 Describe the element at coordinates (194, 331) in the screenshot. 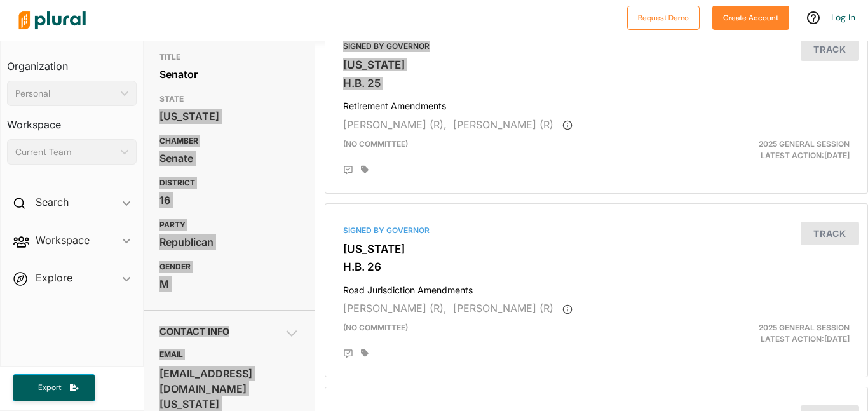

I see `span: Contact Info` at that location.